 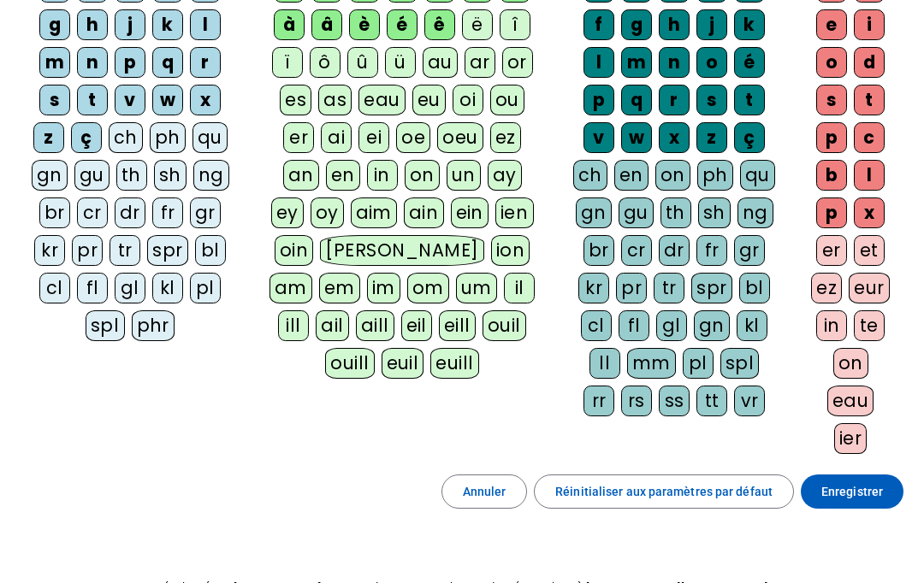 What do you see at coordinates (674, 100) in the screenshot?
I see `div: r` at bounding box center [674, 100].